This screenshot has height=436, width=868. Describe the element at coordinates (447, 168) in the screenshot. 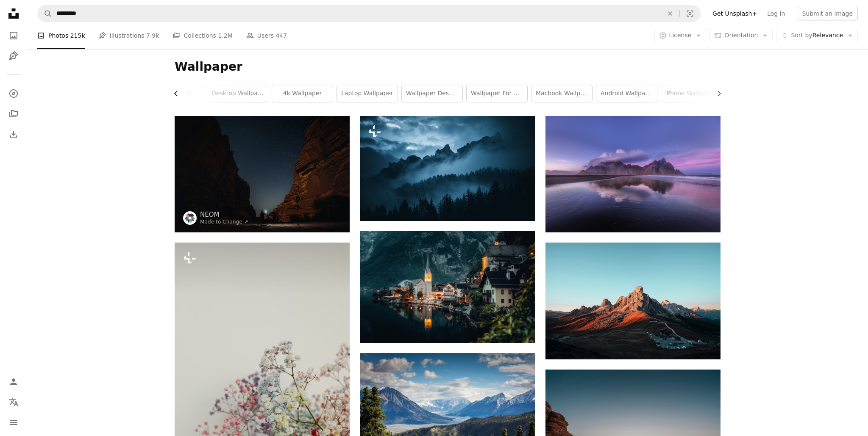

I see `a: a mountain range covered in fog and clouds` at that location.